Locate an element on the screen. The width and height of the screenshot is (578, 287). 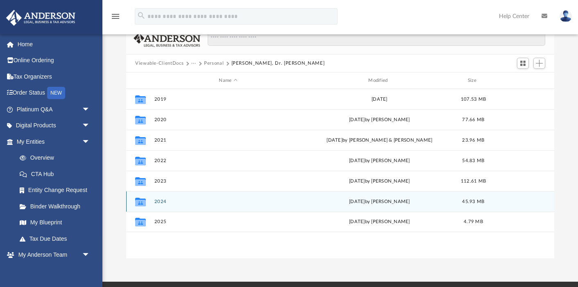
button: Switch to Grid View is located at coordinates (523, 64).